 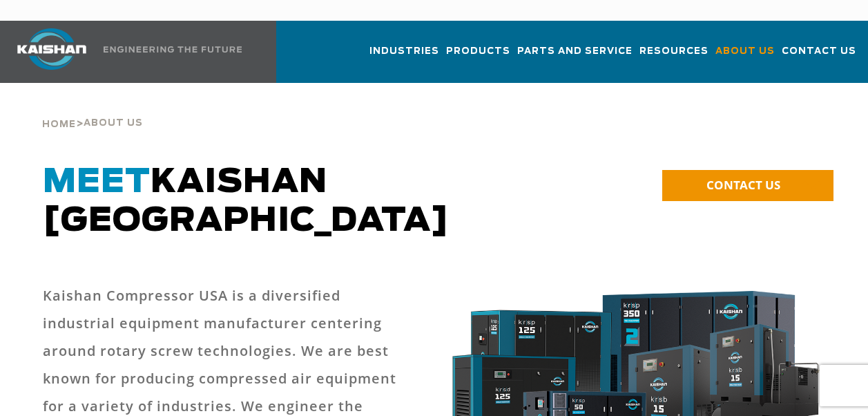 I want to click on span: Home, so click(x=59, y=124).